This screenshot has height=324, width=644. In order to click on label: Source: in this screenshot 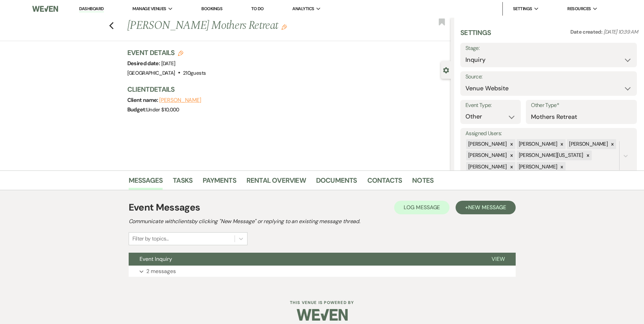, I will do `click(549, 77)`.